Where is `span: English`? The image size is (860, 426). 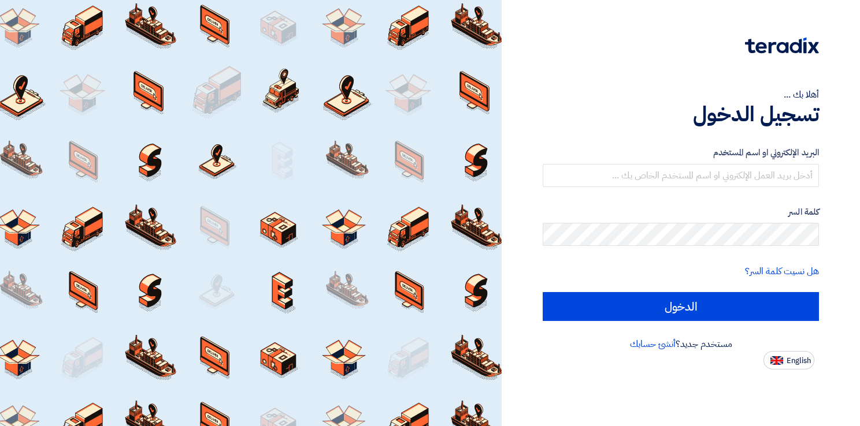
span: English is located at coordinates (799, 361).